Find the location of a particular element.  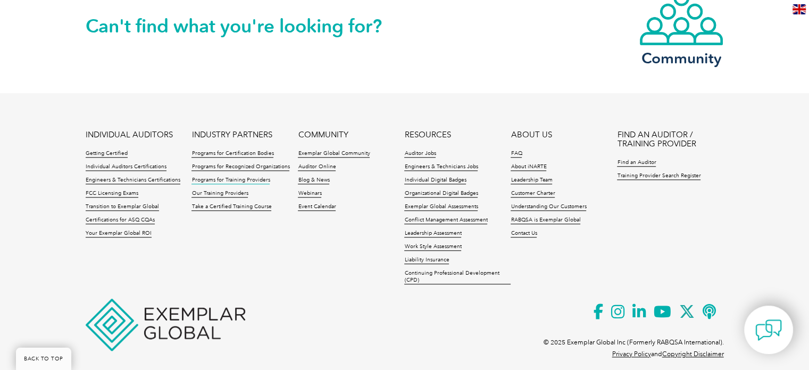

a: COMMUNITY is located at coordinates (323, 135).